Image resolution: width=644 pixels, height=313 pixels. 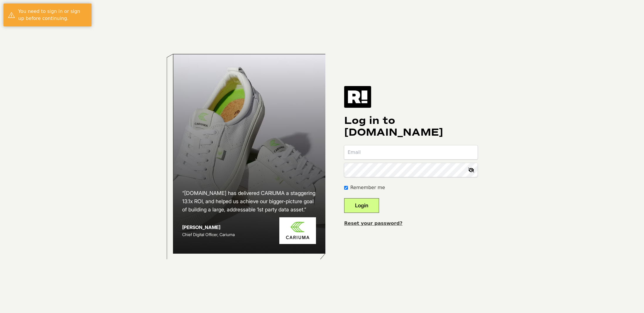 What do you see at coordinates (297, 231) in the screenshot?
I see `img: Cariuma` at bounding box center [297, 231].